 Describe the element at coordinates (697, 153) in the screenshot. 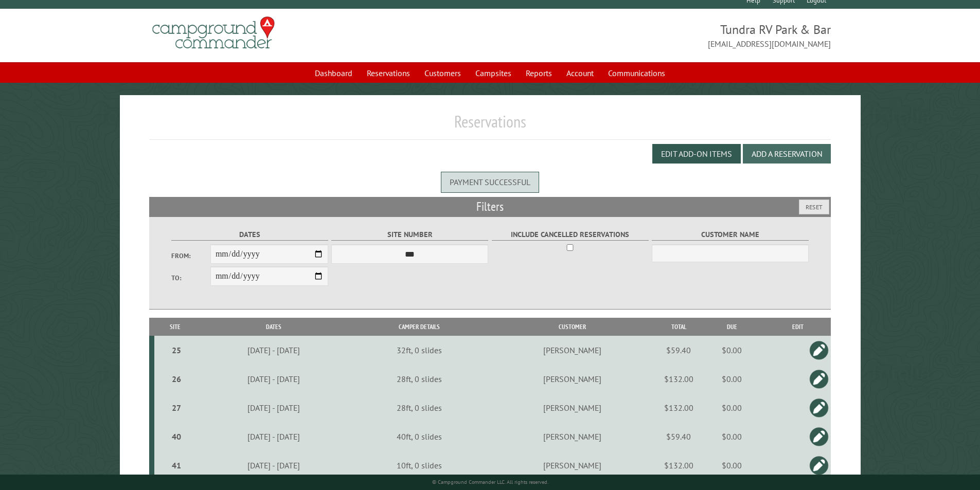

I see `button: Edit Add-on Items` at that location.